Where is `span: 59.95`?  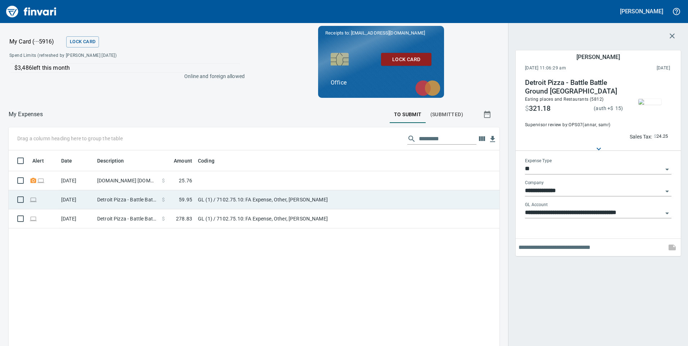 span: 59.95 is located at coordinates (185, 200).